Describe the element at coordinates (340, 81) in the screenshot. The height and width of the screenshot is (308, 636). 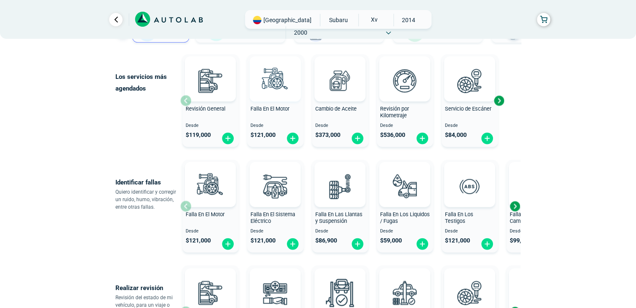
I see `img: cambio_de_aceite-v3.svg` at that location.